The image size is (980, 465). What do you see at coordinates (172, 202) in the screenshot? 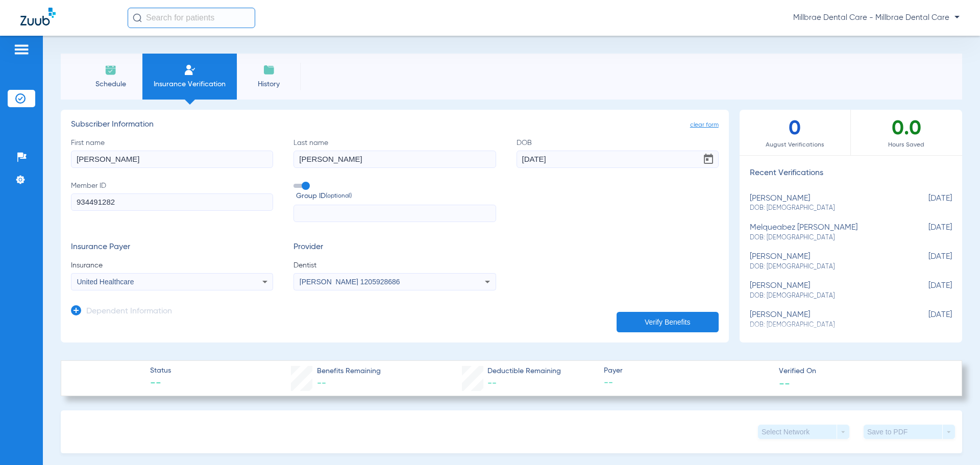
I see `input: Member ID` at bounding box center [172, 202].